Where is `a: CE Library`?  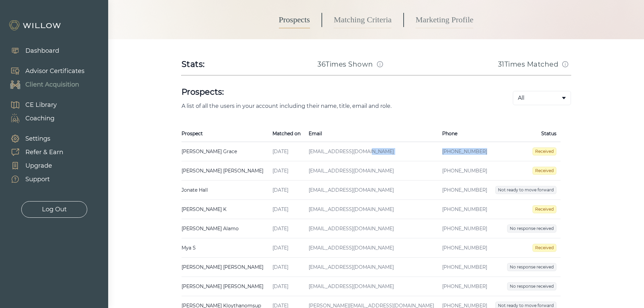 a: CE Library is located at coordinates (30, 105).